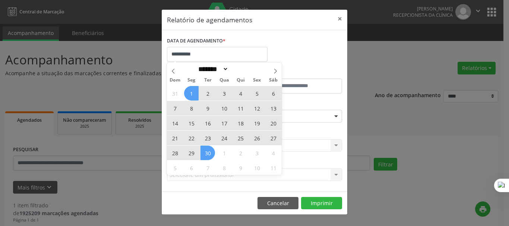 The image size is (509, 226). I want to click on span: Setembro 23, 2025, so click(208, 138).